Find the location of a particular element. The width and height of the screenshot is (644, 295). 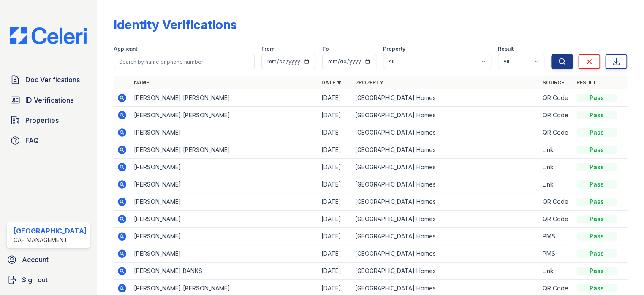

label: Result is located at coordinates (505, 49).